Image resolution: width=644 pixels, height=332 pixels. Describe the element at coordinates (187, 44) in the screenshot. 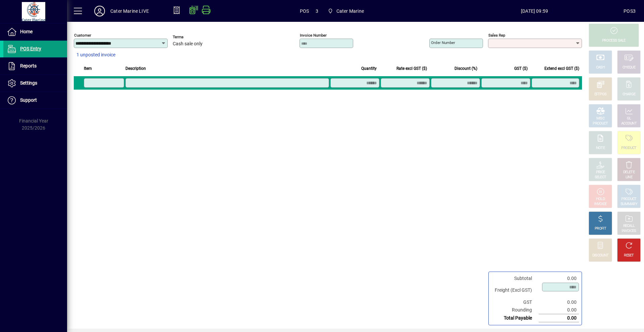

I see `span: Cash sale only` at that location.